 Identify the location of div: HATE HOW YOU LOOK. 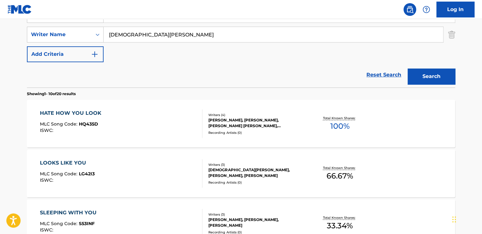
(72, 113).